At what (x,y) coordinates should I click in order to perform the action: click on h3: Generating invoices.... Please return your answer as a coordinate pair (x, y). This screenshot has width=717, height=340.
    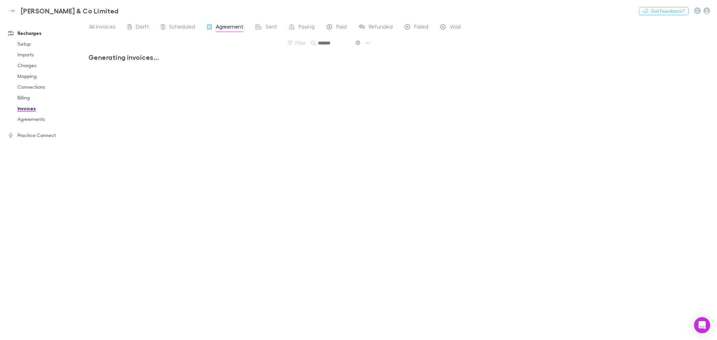
    Looking at the image, I should click on (227, 57).